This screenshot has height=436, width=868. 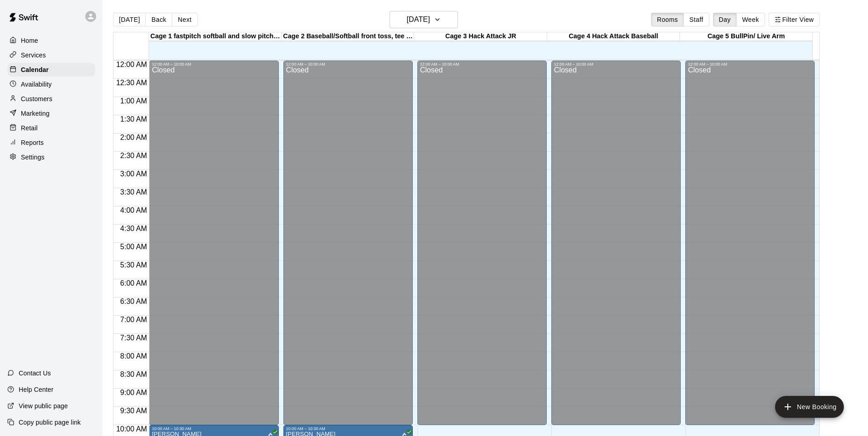 What do you see at coordinates (51, 113) in the screenshot?
I see `a: Marketing` at bounding box center [51, 113].